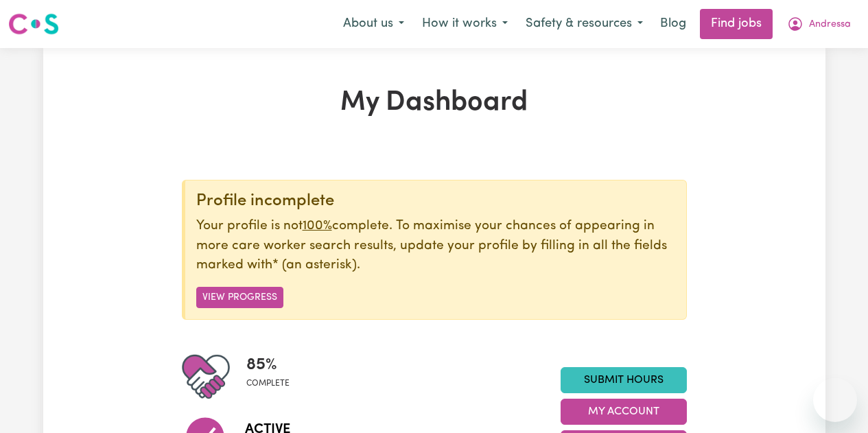  I want to click on a: Careseekers logo, so click(33, 24).